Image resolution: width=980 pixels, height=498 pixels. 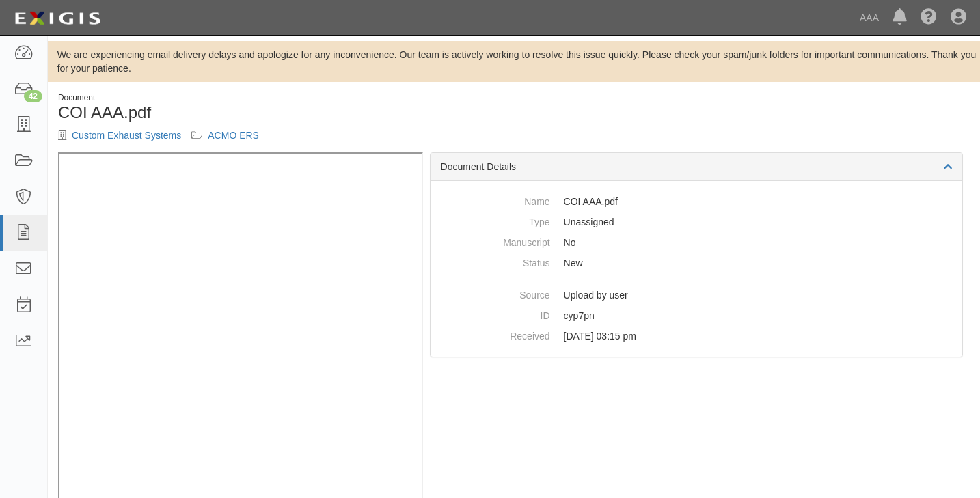 What do you see at coordinates (869, 18) in the screenshot?
I see `a: AAA` at bounding box center [869, 18].